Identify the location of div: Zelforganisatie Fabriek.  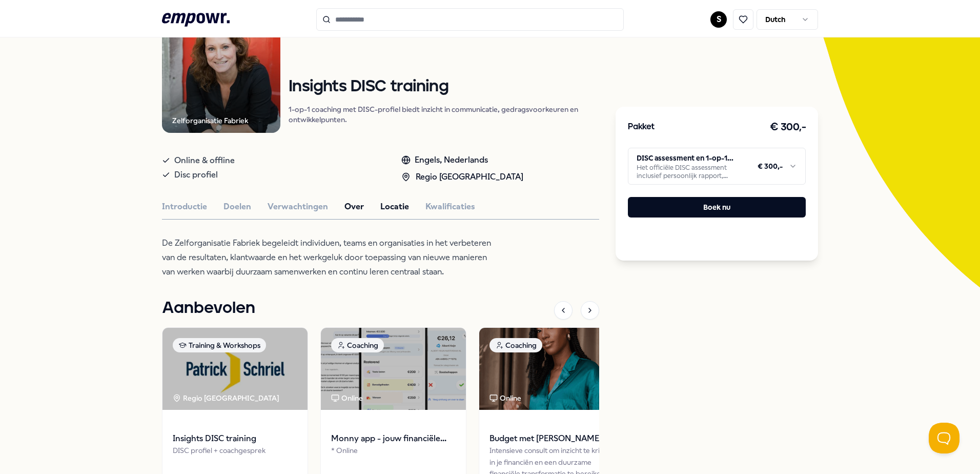
(210, 121).